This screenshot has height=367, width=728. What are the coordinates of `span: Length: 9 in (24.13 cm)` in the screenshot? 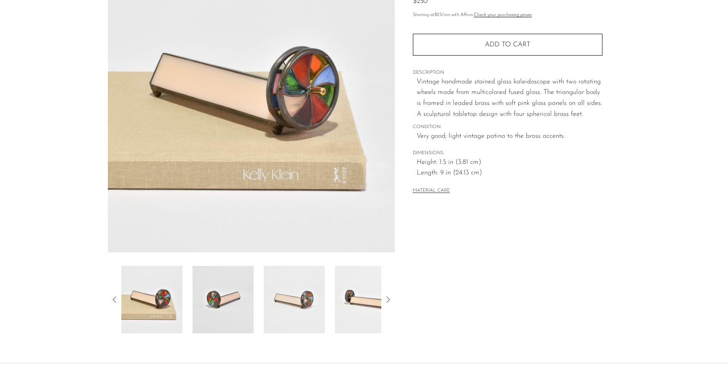 It's located at (509, 173).